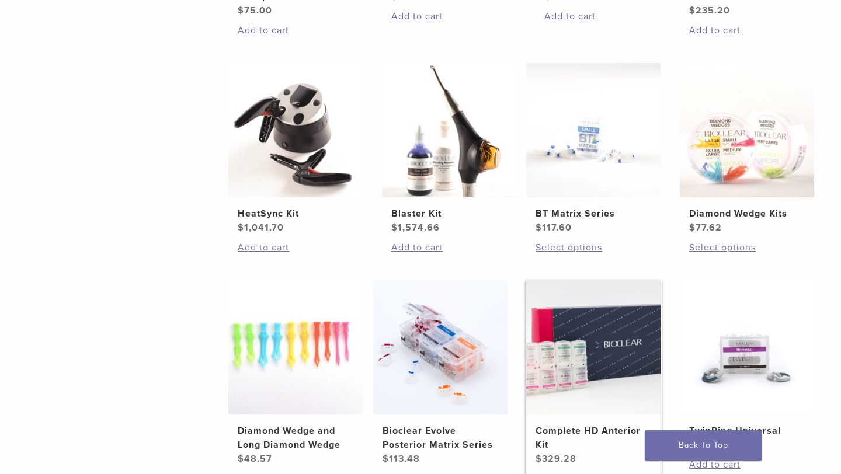 This screenshot has width=841, height=474. I want to click on bdi: 48.57, so click(255, 459).